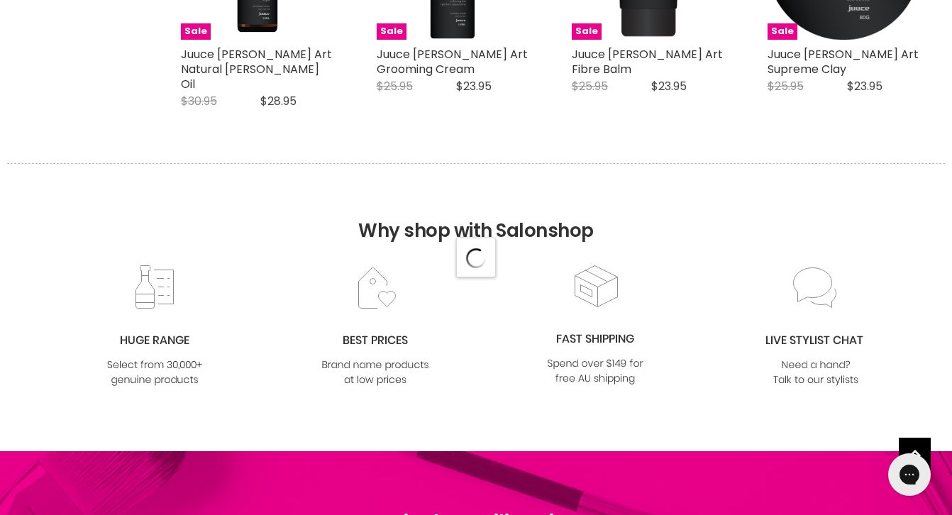 This screenshot has height=515, width=952. I want to click on img: prices.jpg, so click(375, 326).